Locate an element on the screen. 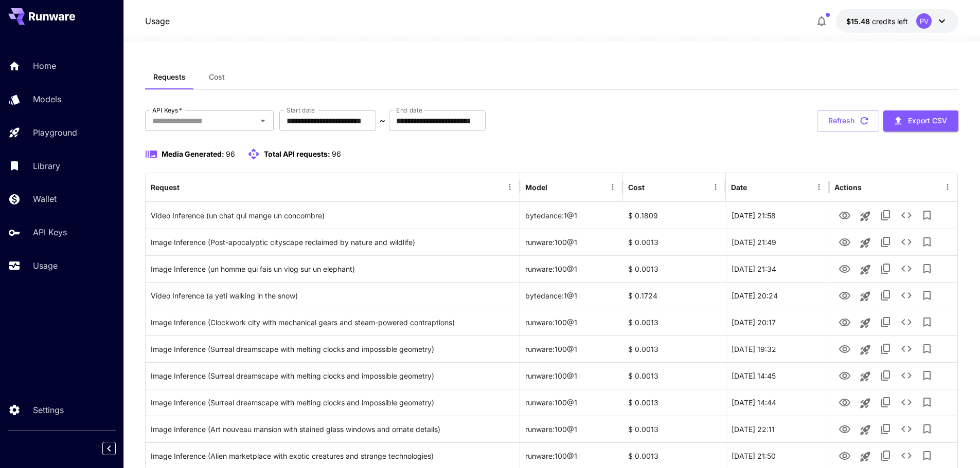 The width and height of the screenshot is (980, 468). div: 24 Sep, 2025 19:32 is located at coordinates (778, 349).